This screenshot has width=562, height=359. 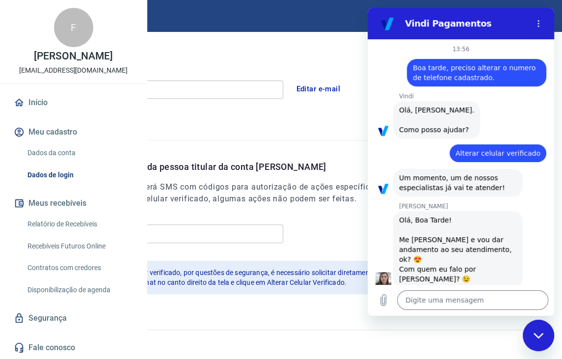 I want to click on a: Disponibilização de agenda, so click(x=79, y=290).